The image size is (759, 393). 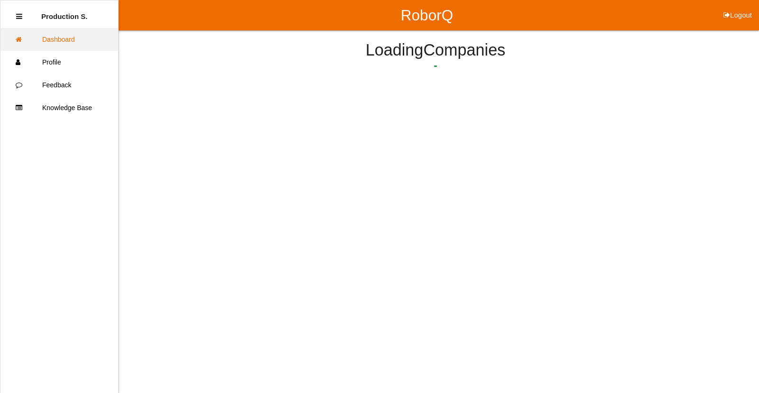 What do you see at coordinates (435, 50) in the screenshot?
I see `h4: Loading Companies` at bounding box center [435, 50].